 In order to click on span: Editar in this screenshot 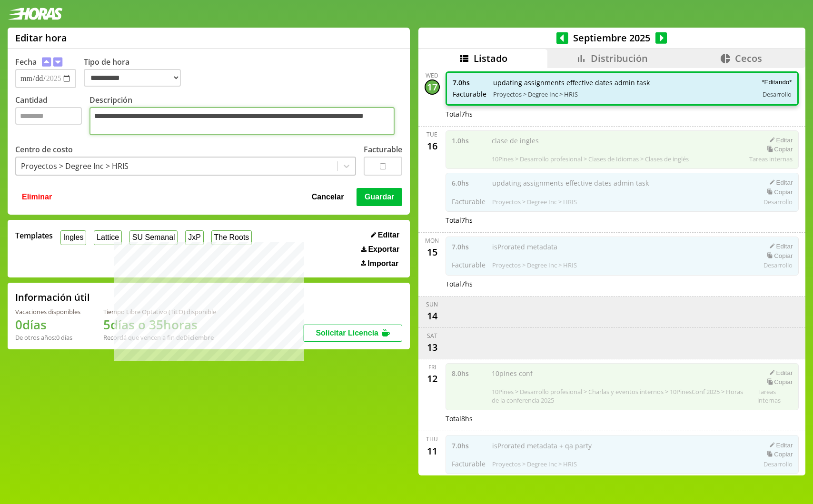, I will do `click(388, 235)`.